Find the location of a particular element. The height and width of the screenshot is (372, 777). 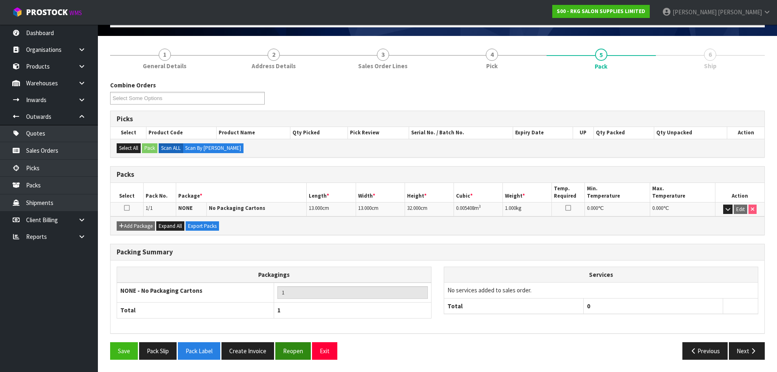

th: Serial No. / Batch No. is located at coordinates (461, 133).